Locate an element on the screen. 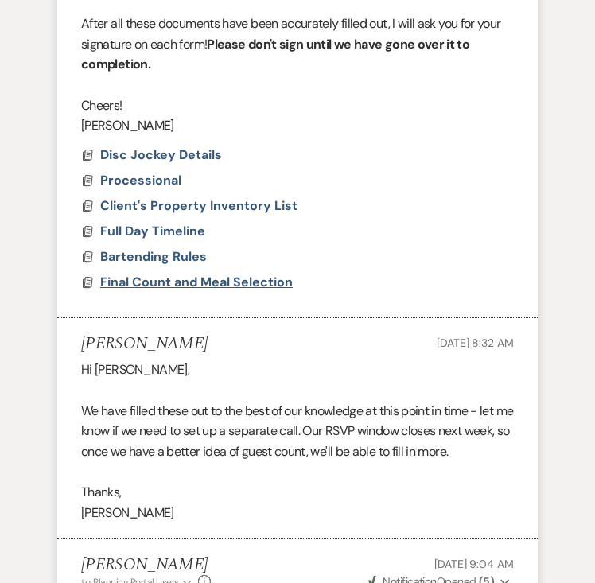 The image size is (595, 583). button: Bartending Rules is located at coordinates (155, 257).